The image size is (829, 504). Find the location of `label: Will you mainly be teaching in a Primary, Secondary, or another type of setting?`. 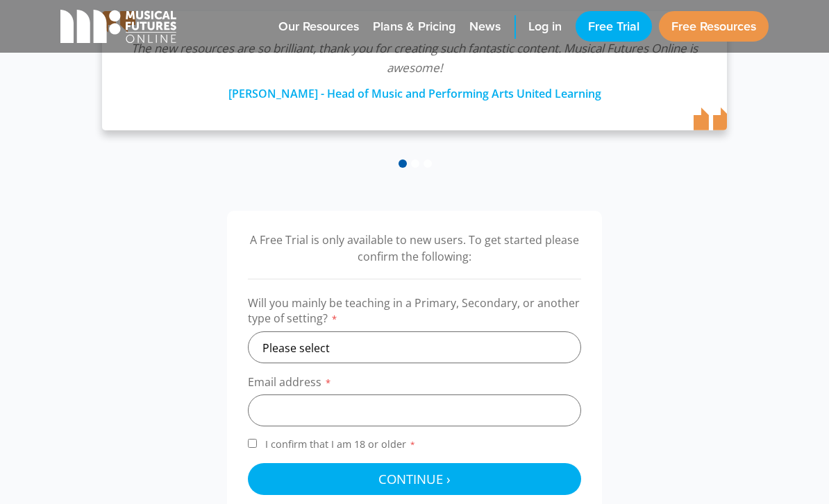

label: Will you mainly be teaching in a Primary, Secondary, or another type of setting? is located at coordinates (414, 313).